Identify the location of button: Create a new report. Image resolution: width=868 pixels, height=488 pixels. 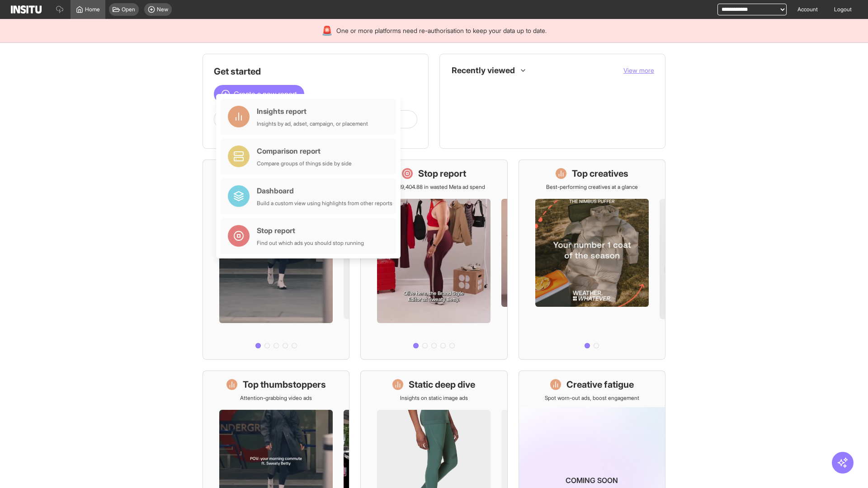
(259, 94).